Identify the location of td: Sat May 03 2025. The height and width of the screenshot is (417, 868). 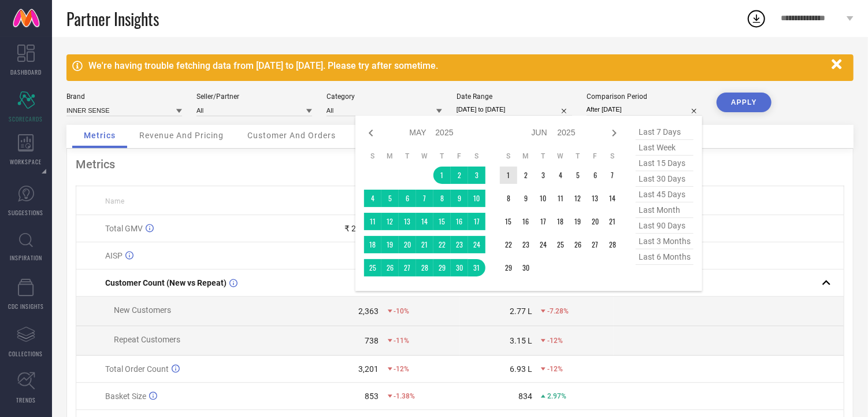
(477, 175).